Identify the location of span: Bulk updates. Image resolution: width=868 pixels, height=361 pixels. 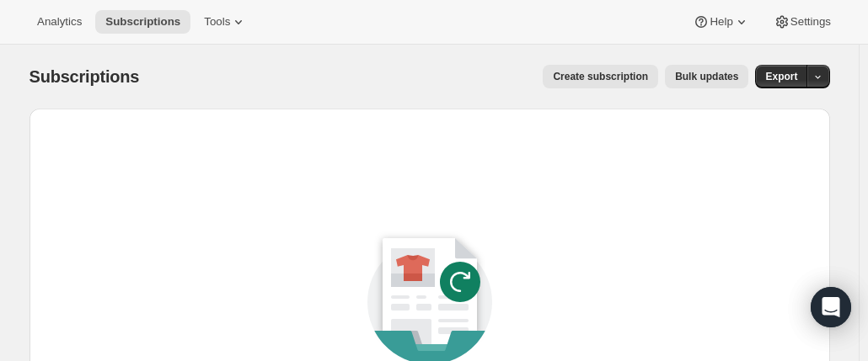
(706, 77).